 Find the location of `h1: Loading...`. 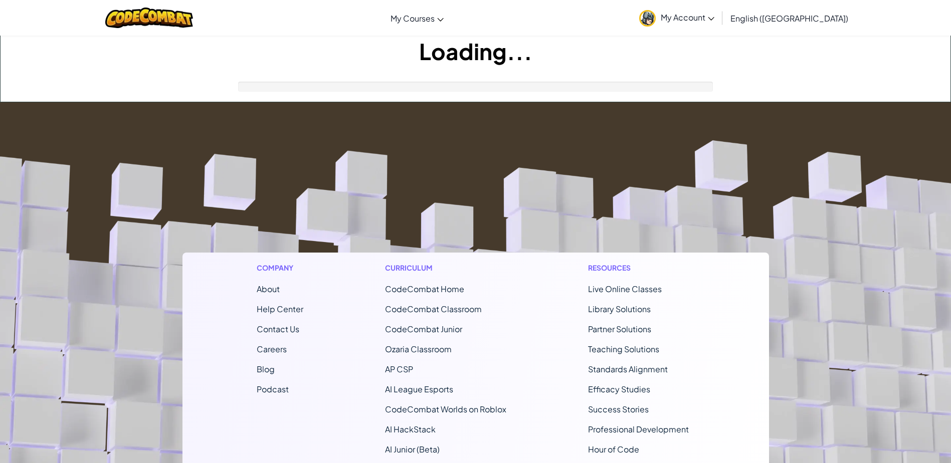

h1: Loading... is located at coordinates (475, 51).